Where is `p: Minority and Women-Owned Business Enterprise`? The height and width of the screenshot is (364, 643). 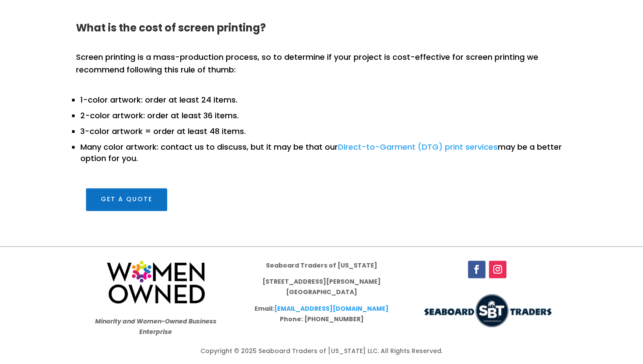
p: Minority and Women-Owned Business Enterprise is located at coordinates (156, 327).